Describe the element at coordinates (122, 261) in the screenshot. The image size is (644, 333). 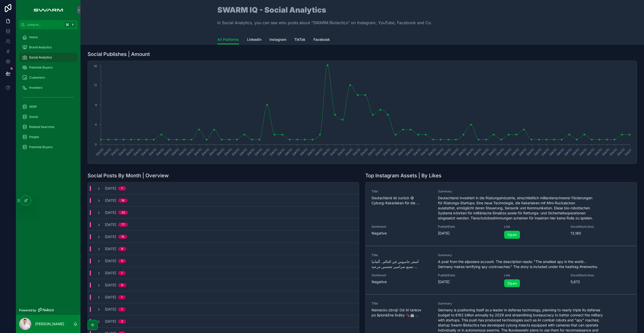
I see `div: 5` at that location.